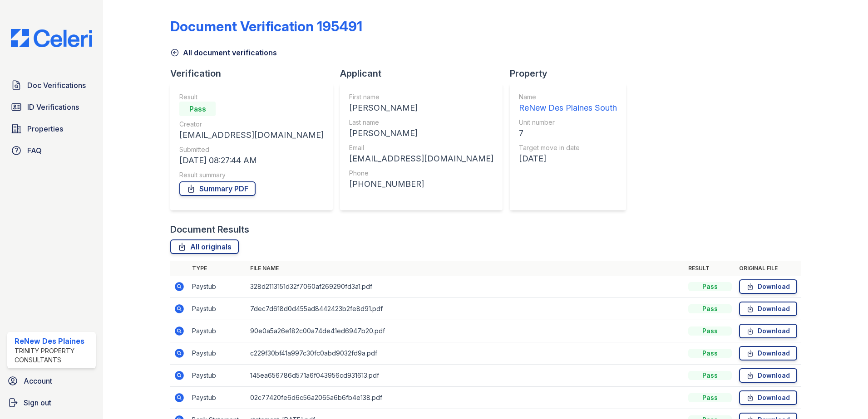  What do you see at coordinates (465, 269) in the screenshot?
I see `th: File name` at bounding box center [465, 269].